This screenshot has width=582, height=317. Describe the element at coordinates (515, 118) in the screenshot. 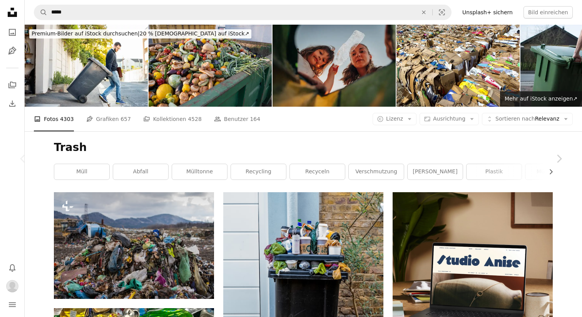

I see `span: Sortieren nach` at that location.